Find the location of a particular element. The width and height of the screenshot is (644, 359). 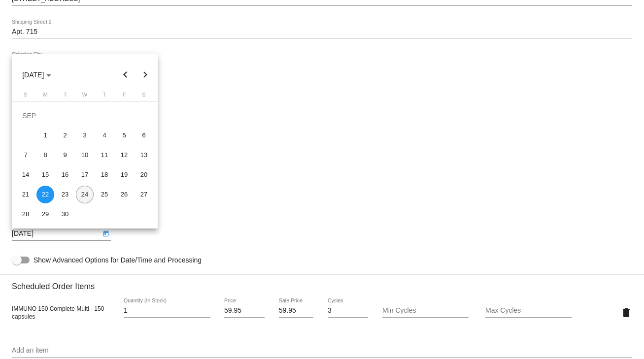

td: September 16, 2025 is located at coordinates (65, 175).